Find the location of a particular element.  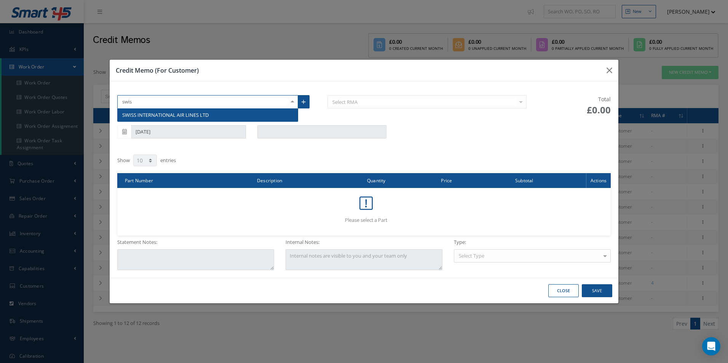

label: Statement Notes: is located at coordinates (137, 243).